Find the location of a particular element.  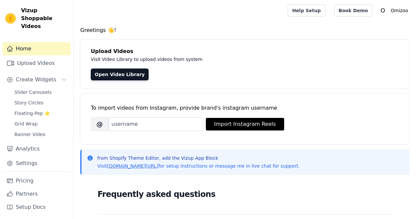

p: Omizoo is located at coordinates (400, 11).